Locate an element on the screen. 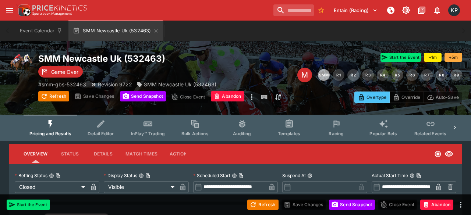 This screenshot has width=471, height=215. img: PriceKinetics Logo is located at coordinates (24, 10).